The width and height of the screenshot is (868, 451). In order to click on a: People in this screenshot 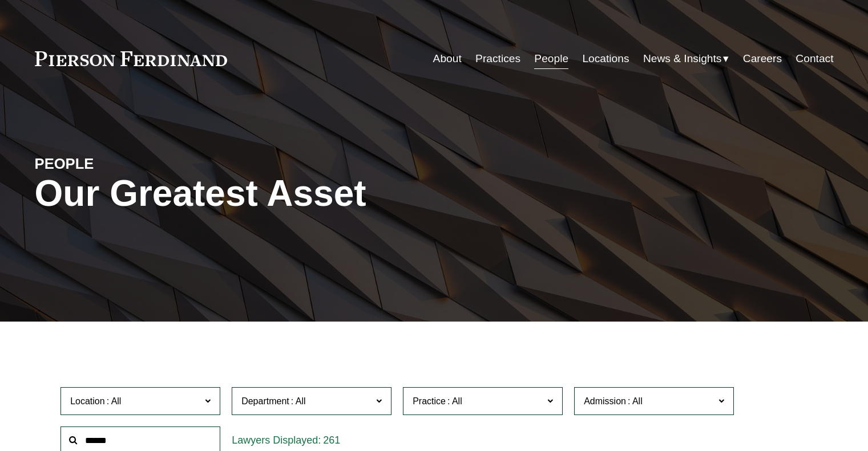, I will do `click(551, 59)`.